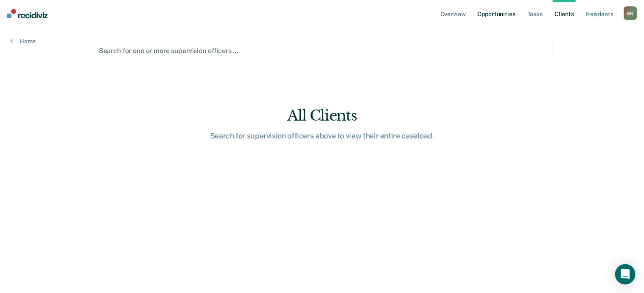 The image size is (644, 293). What do you see at coordinates (630, 13) in the screenshot?
I see `div: B N` at bounding box center [630, 13].